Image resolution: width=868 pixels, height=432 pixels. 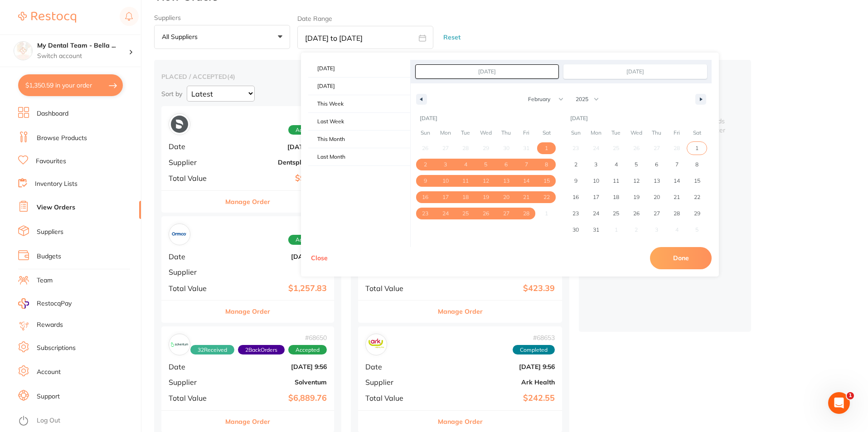 What do you see at coordinates (507, 181) in the screenshot?
I see `span: 13` at bounding box center [507, 181].